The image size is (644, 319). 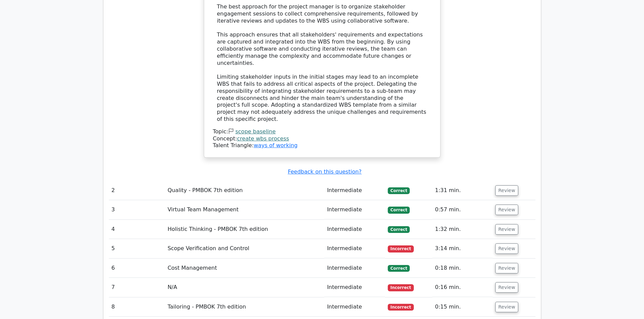 I want to click on td: 7, so click(x=137, y=287).